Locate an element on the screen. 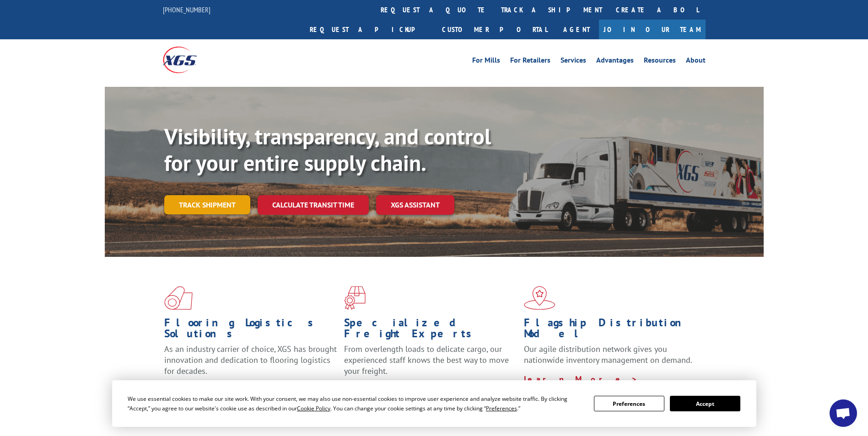 The height and width of the screenshot is (436, 868). a: Calculate transit time is located at coordinates (313, 205).